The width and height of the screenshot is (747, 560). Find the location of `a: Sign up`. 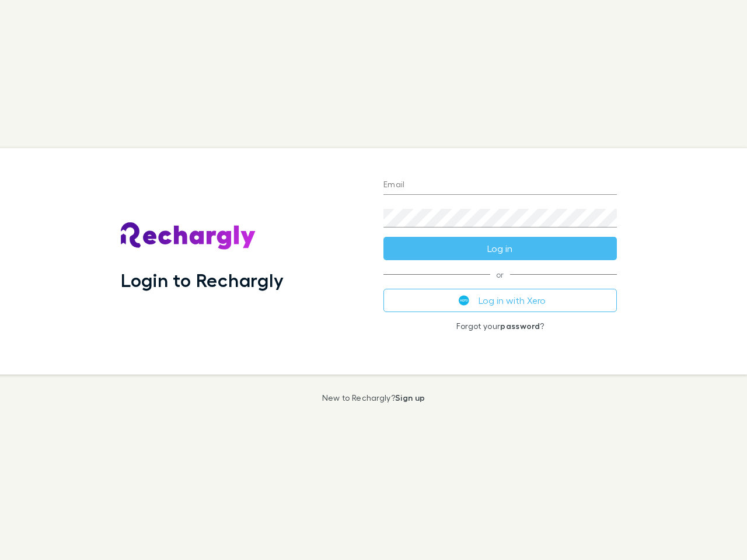

a: Sign up is located at coordinates (409, 397).